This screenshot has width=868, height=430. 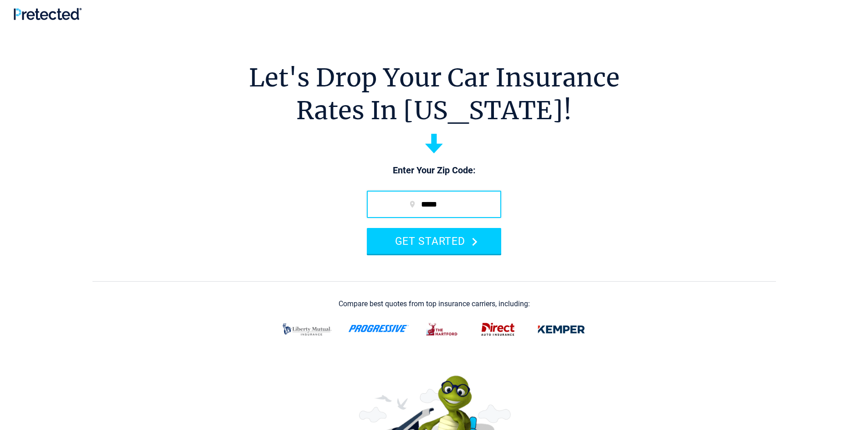 What do you see at coordinates (379, 329) in the screenshot?
I see `img: progressive` at bounding box center [379, 329].